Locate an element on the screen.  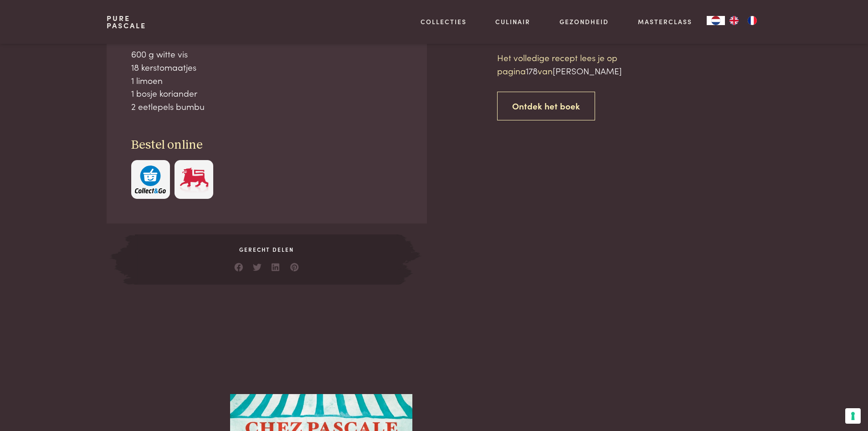
div: Language is located at coordinates (715, 20).